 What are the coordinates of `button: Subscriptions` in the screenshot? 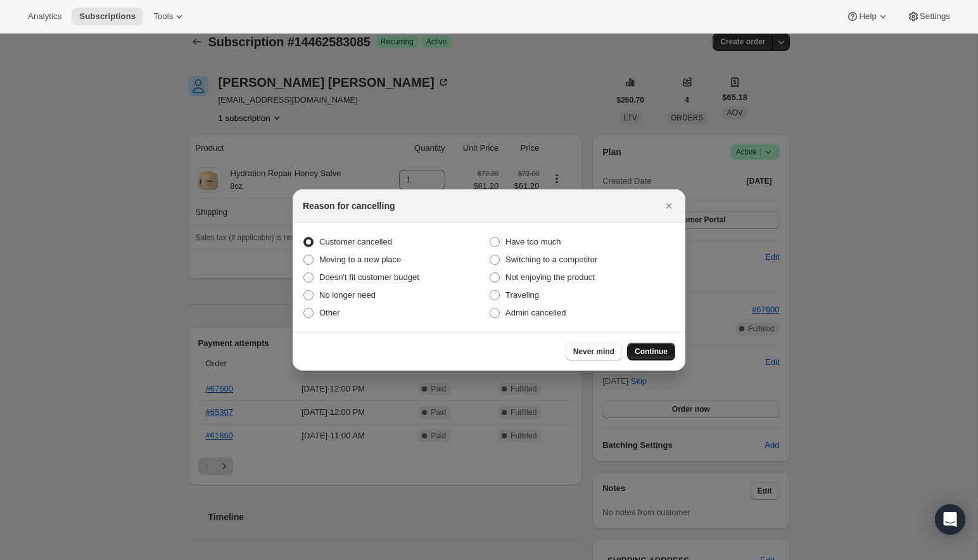 It's located at (107, 17).